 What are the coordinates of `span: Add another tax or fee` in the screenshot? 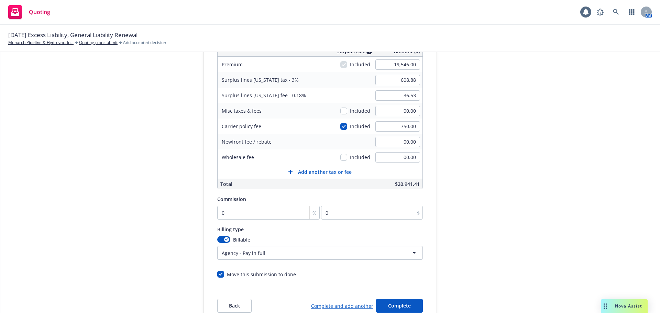 It's located at (325, 172).